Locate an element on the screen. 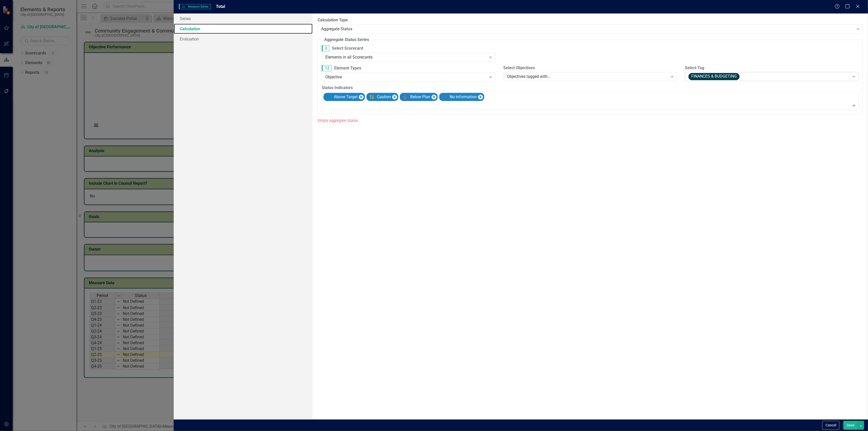 This screenshot has width=868, height=431. button: Cancel is located at coordinates (831, 425).